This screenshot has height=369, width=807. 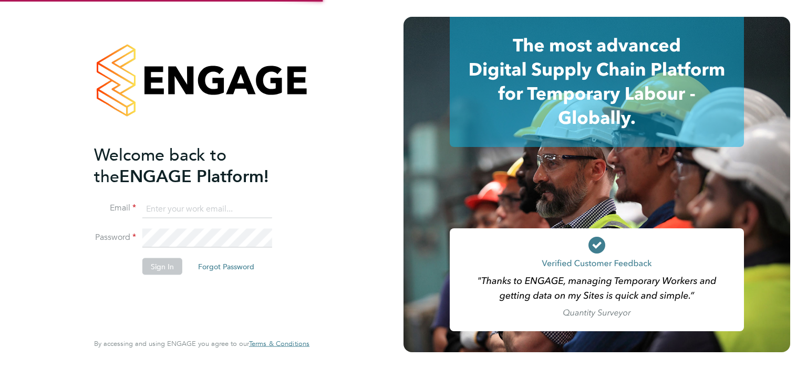 What do you see at coordinates (226, 267) in the screenshot?
I see `button: Forgot Password` at bounding box center [226, 267].